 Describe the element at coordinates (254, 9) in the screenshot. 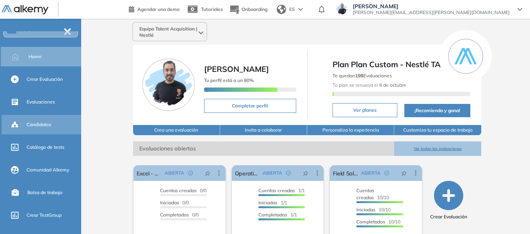

I see `span: Onboarding` at that location.